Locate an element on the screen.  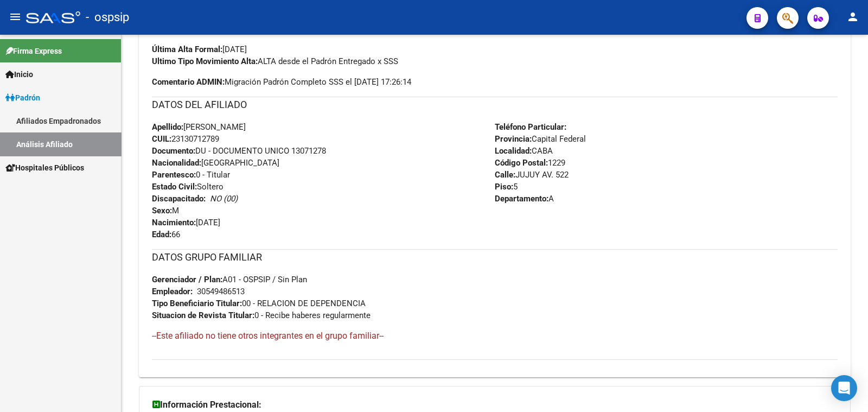
strong: Provincia: is located at coordinates (513, 139).